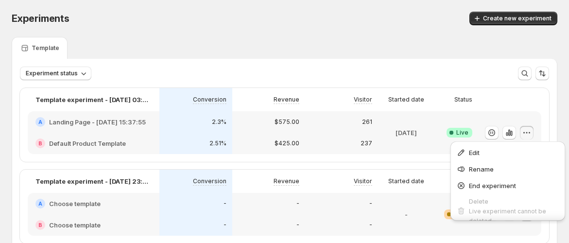 The height and width of the screenshot is (243, 569). What do you see at coordinates (492, 185) in the screenshot?
I see `span: End experiment` at bounding box center [492, 185].